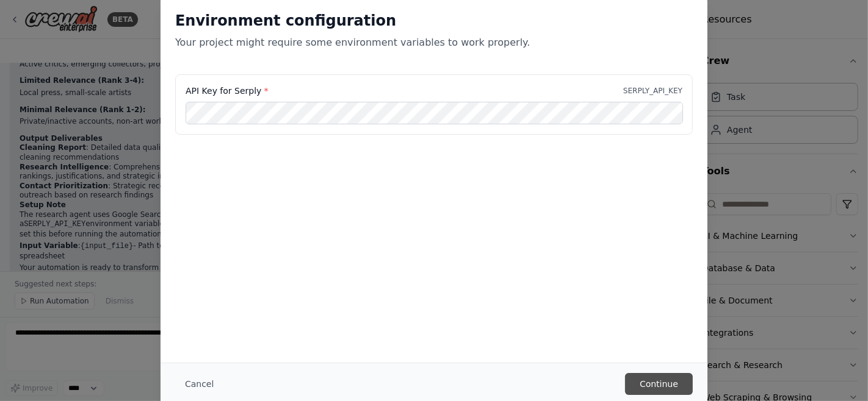 This screenshot has height=401, width=868. What do you see at coordinates (226, 91) in the screenshot?
I see `label: API Key for Serply` at bounding box center [226, 91].